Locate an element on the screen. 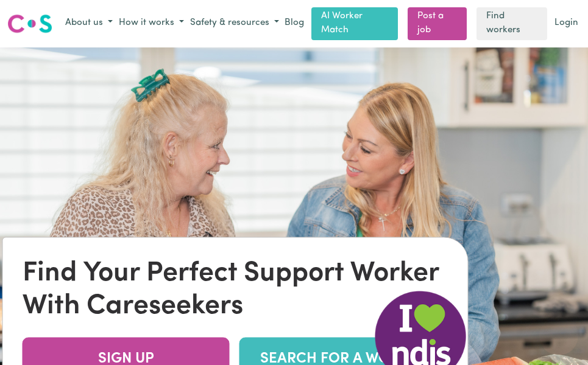  a: Post a job is located at coordinates (437, 24).